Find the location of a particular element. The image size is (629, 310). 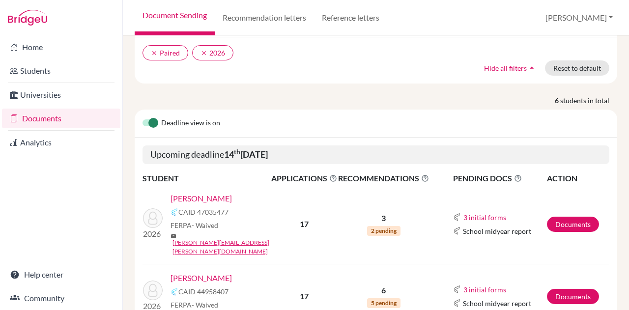

span: APPLICATIONS is located at coordinates (304, 178).